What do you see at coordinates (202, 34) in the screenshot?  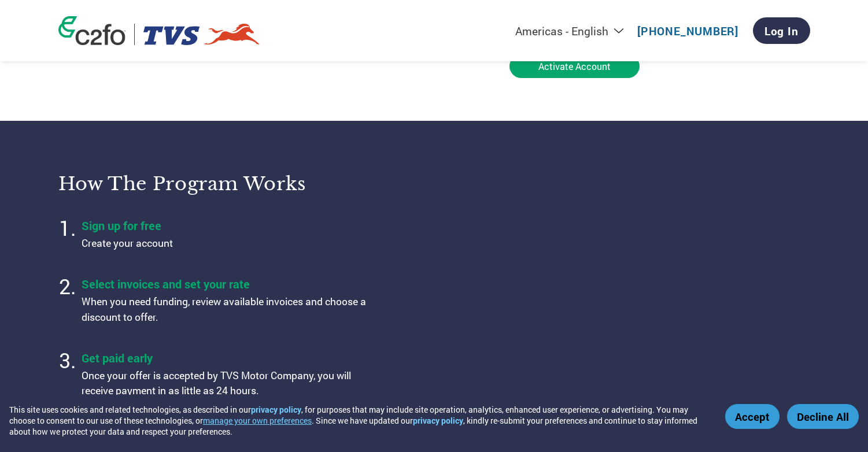 I see `img: TVS Motor Company` at bounding box center [202, 34].